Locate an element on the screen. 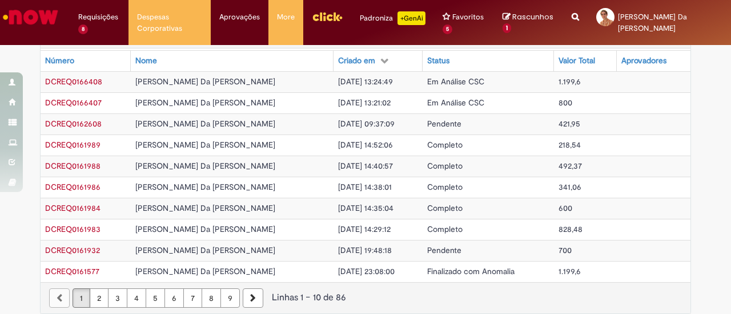  span: More is located at coordinates (285, 17).